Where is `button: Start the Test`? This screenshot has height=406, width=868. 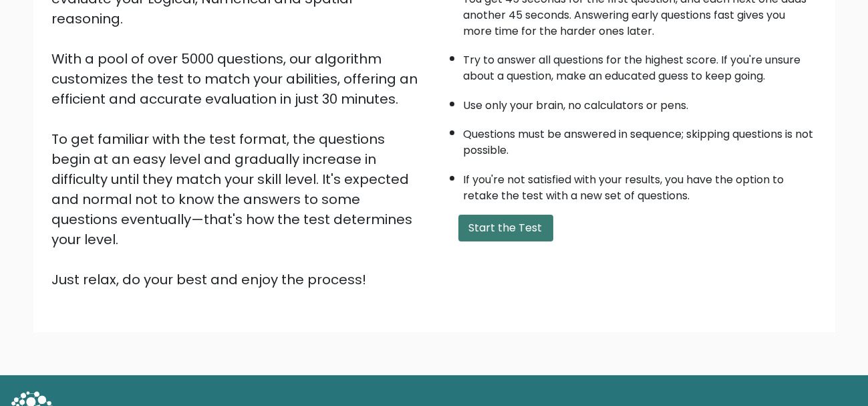 button: Start the Test is located at coordinates (506, 228).